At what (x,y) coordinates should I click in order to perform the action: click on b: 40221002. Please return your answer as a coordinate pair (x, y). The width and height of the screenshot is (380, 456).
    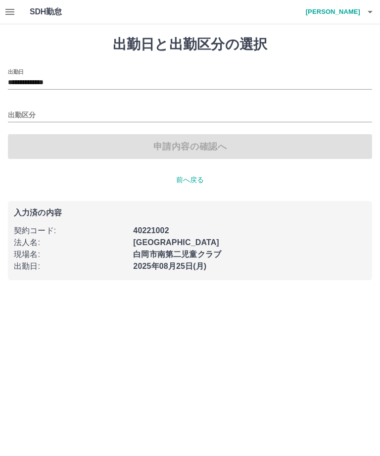
    Looking at the image, I should click on (151, 230).